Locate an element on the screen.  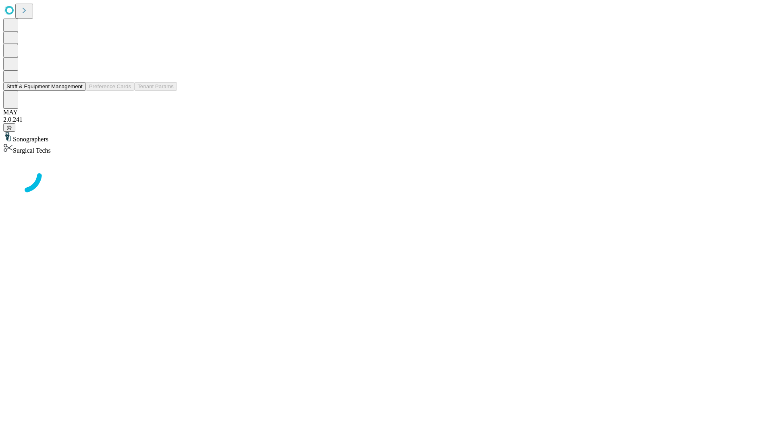
div: Surgical Techs is located at coordinates (387, 149).